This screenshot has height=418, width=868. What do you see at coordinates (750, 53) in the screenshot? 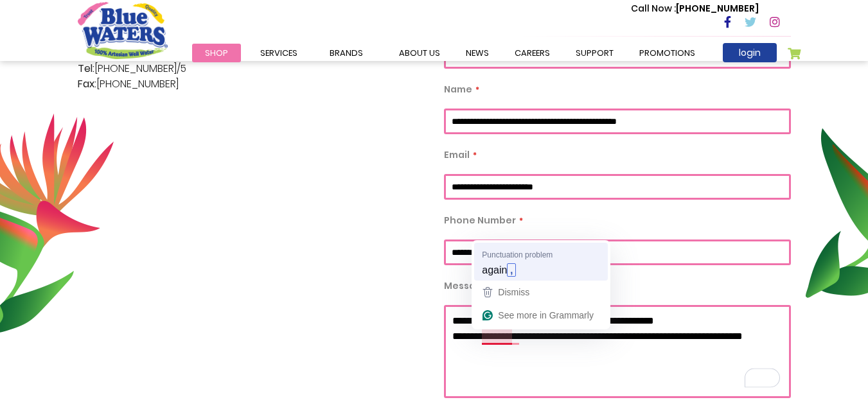
I see `a: login` at bounding box center [750, 53].